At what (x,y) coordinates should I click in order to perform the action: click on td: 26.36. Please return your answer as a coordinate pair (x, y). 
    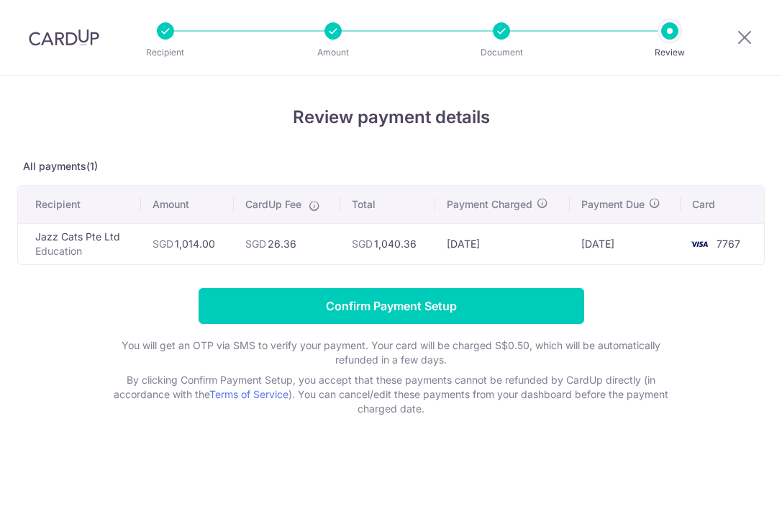
    Looking at the image, I should click on (287, 243).